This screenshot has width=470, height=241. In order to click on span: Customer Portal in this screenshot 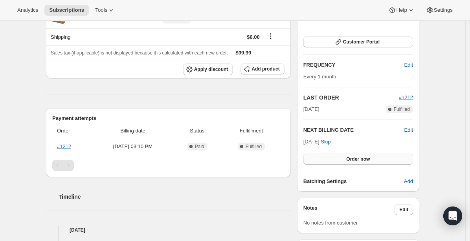, I will do `click(361, 42)`.